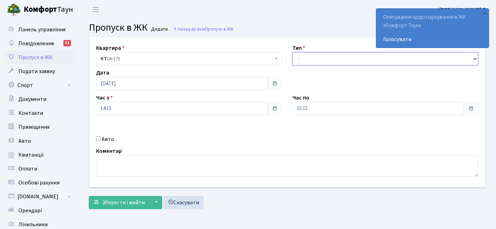 The image size is (496, 229). I want to click on label: Дата, so click(103, 73).